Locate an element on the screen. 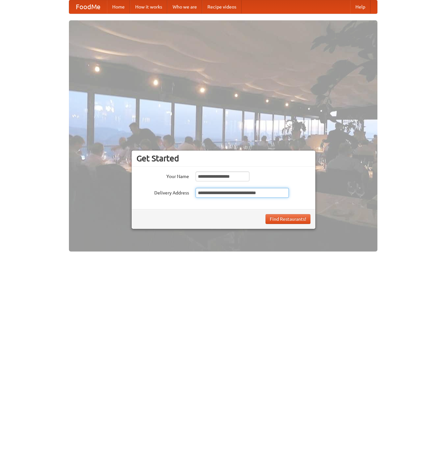  a: How it works is located at coordinates (149, 7).